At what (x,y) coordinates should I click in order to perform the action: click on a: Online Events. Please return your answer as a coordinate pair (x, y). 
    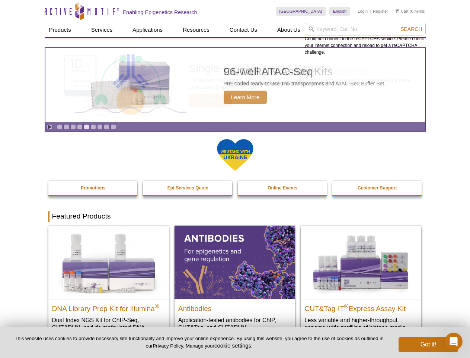
    Looking at the image, I should click on (283, 188).